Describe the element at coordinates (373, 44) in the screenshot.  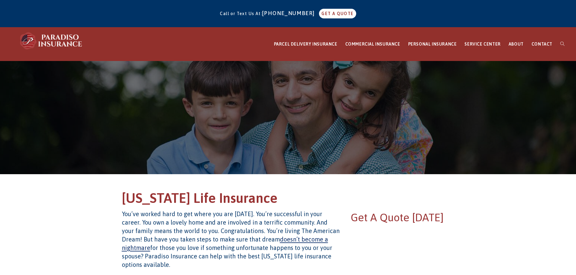
I see `a: COMMERCIAL INSURANCE` at that location.